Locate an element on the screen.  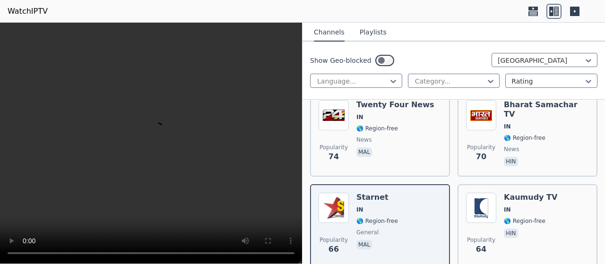
label: Show Geo-blocked is located at coordinates (341, 61).